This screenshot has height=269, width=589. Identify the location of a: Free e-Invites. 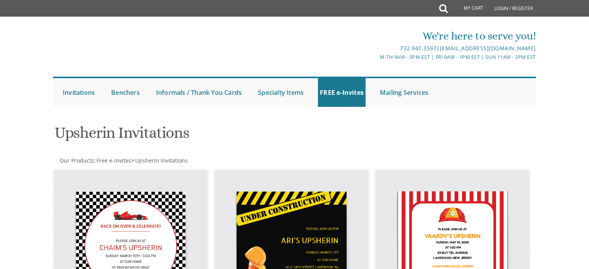
(113, 160).